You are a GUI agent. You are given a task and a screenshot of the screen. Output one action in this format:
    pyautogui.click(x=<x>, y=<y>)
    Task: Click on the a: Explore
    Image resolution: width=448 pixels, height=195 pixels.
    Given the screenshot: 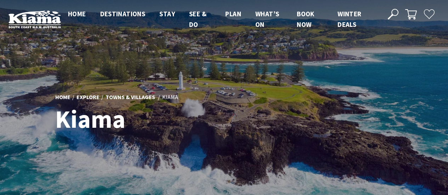 What is the action you would take?
    pyautogui.click(x=88, y=97)
    